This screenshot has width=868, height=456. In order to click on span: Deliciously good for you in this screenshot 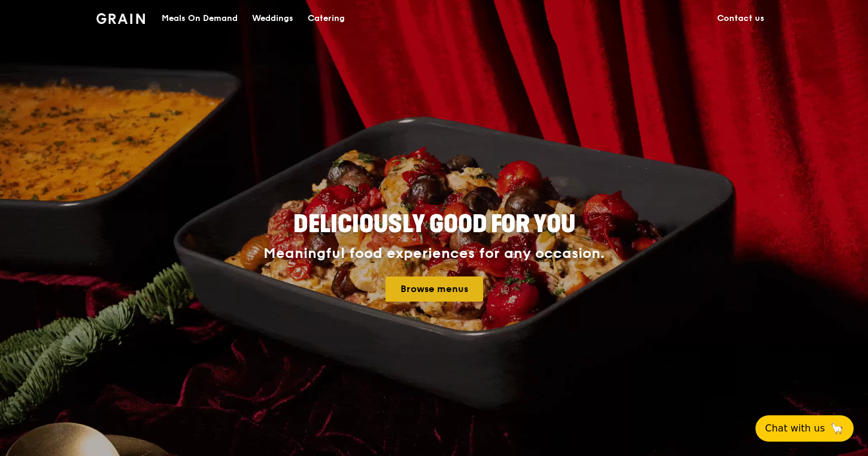, I will do `click(434, 225)`.